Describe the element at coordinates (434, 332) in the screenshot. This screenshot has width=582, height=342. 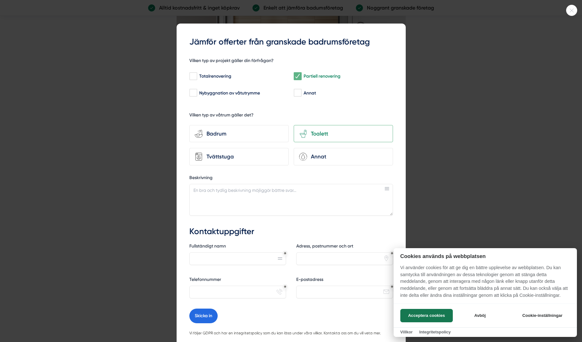
I see `a: Integritetspolicy` at that location.